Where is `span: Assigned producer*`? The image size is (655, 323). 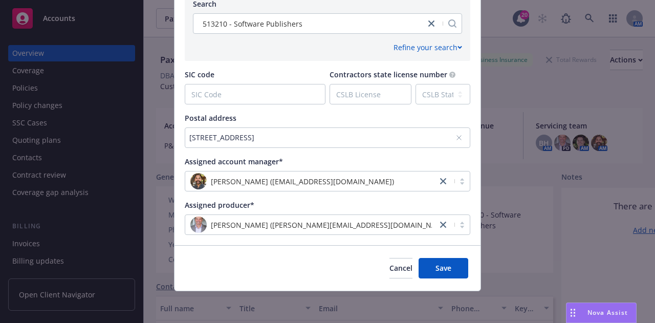
span: Assigned producer* is located at coordinates (220, 205).